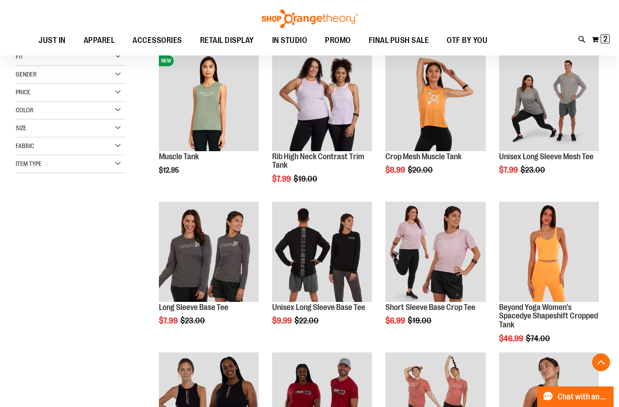  Describe the element at coordinates (157, 40) in the screenshot. I see `span: ACCESSORIES` at that location.